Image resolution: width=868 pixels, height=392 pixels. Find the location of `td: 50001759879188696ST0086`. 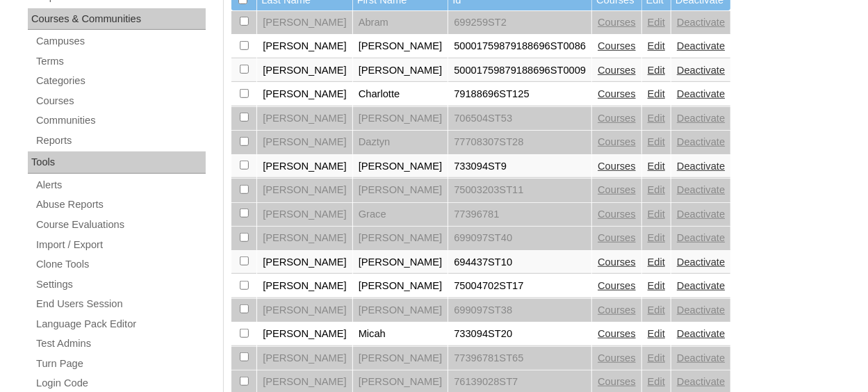

td: 50001759879188696ST0086 is located at coordinates (520, 46).